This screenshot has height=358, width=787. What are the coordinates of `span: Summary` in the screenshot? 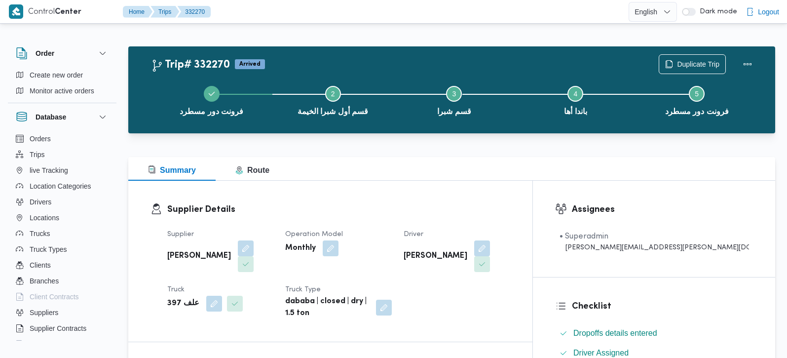 It's located at (172, 170).